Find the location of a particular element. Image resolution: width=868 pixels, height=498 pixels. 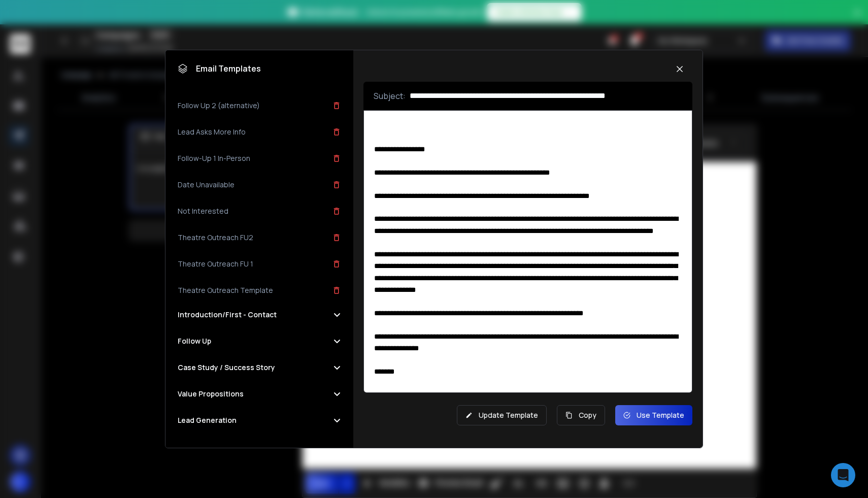

button: Value Propositions is located at coordinates (259, 394).